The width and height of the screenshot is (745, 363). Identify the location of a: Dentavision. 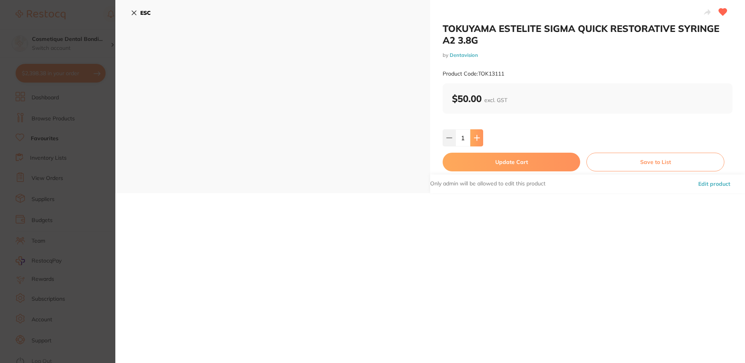
(464, 55).